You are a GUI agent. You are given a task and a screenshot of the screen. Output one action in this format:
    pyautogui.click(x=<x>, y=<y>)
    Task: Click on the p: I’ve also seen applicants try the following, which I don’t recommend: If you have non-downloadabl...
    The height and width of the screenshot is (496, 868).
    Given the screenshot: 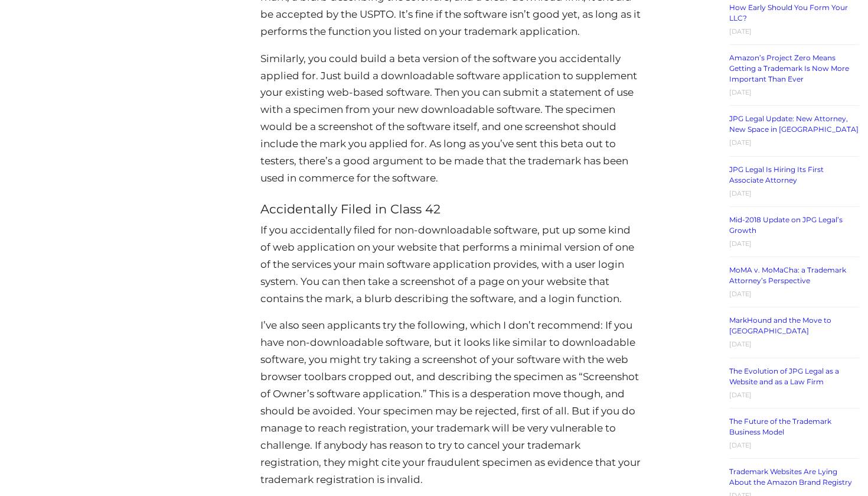 What is the action you would take?
    pyautogui.click(x=451, y=402)
    